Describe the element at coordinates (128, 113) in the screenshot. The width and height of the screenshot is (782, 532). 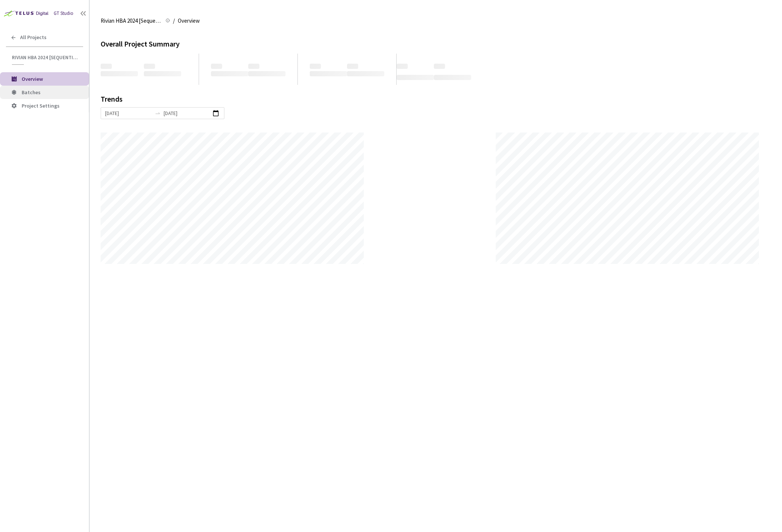
I see `input: Start date` at that location.